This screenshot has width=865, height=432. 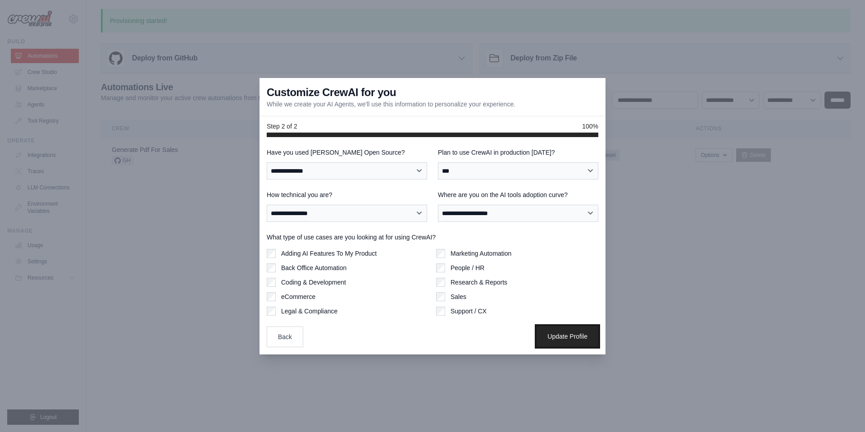 What do you see at coordinates (468, 311) in the screenshot?
I see `label: Support / CX` at bounding box center [468, 311].